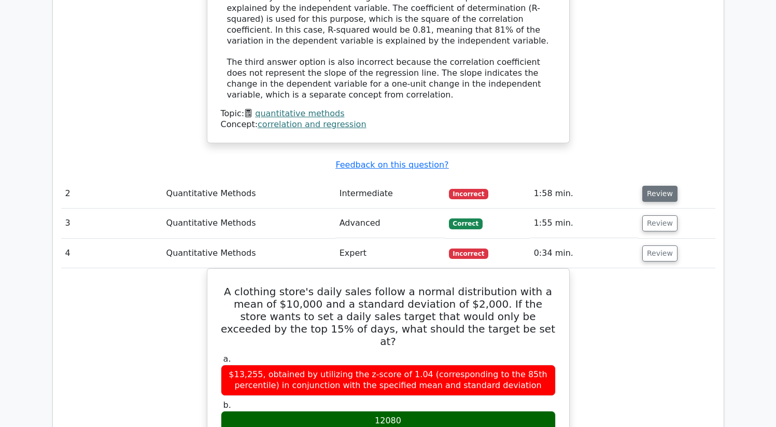  I want to click on u: Feedback on this question?, so click(392, 164).